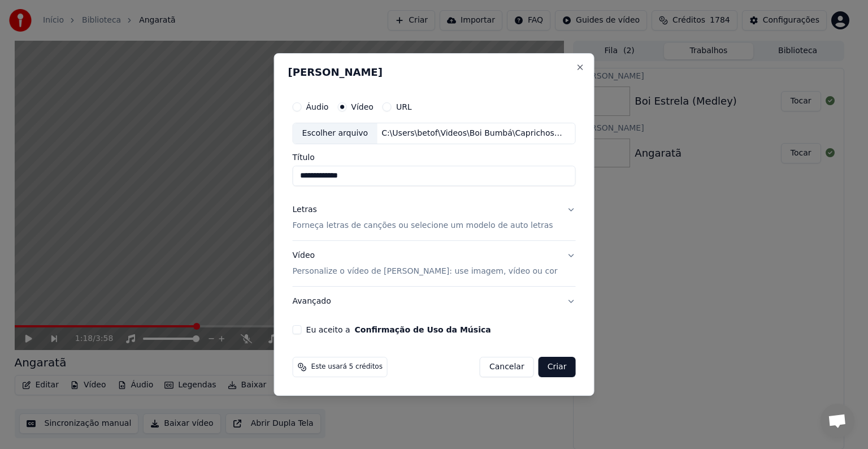 Image resolution: width=868 pixels, height=449 pixels. I want to click on div: Letras, so click(305, 209).